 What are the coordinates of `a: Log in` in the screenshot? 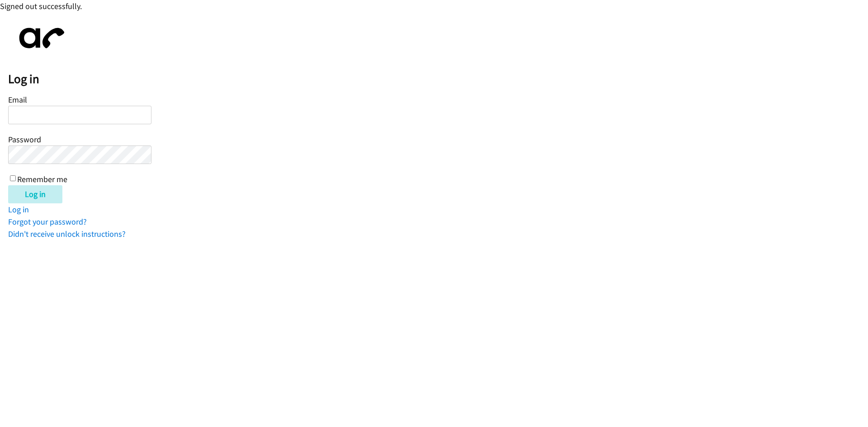 It's located at (19, 209).